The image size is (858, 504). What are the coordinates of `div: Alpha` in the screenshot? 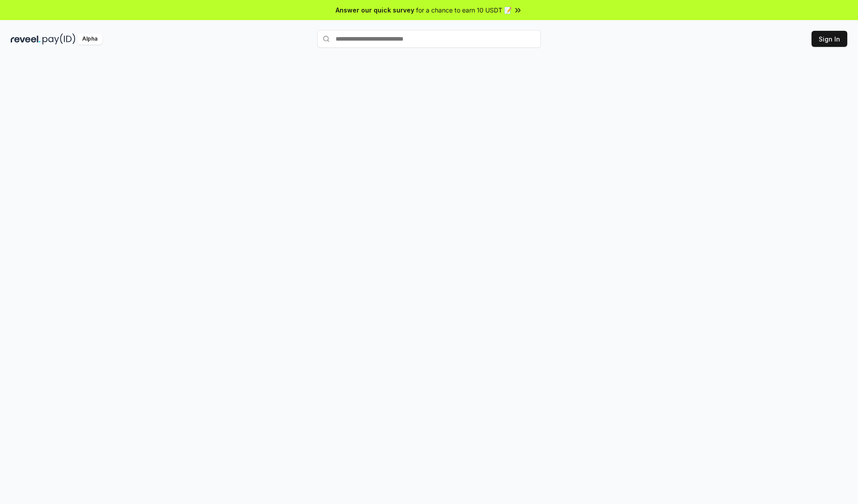 It's located at (90, 39).